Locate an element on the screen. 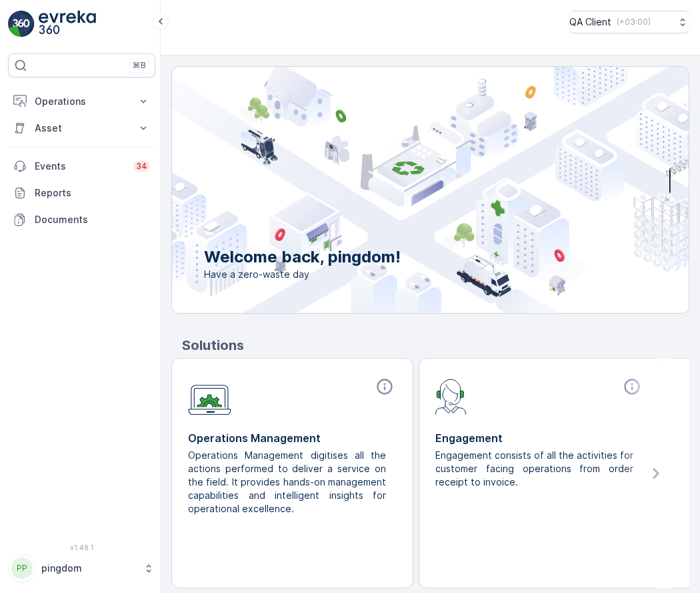  a: Events34 is located at coordinates (81, 166).